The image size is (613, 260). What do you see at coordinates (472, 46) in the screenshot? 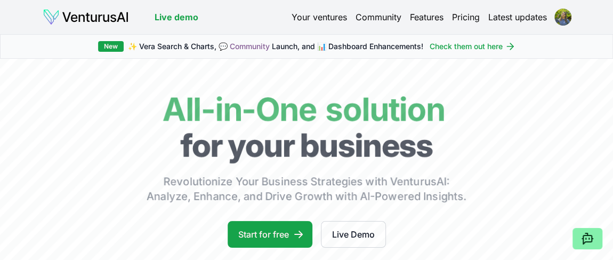
I see `a: Check them out here` at bounding box center [472, 46].